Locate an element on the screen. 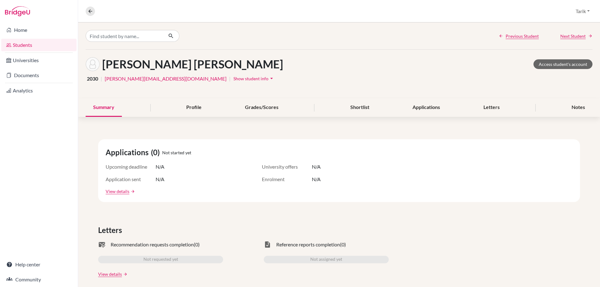 The height and width of the screenshot is (287, 600). div: Summary is located at coordinates (104, 108).